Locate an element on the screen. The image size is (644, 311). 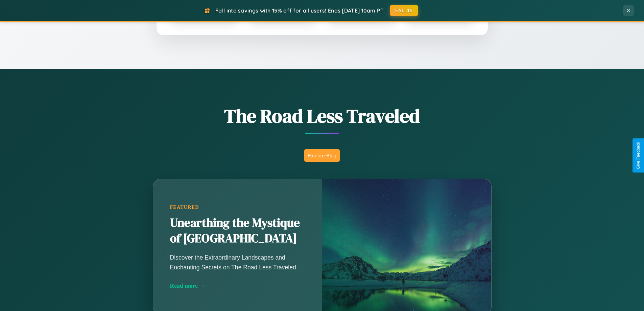
h1: The Road Less Traveled is located at coordinates (322, 115).